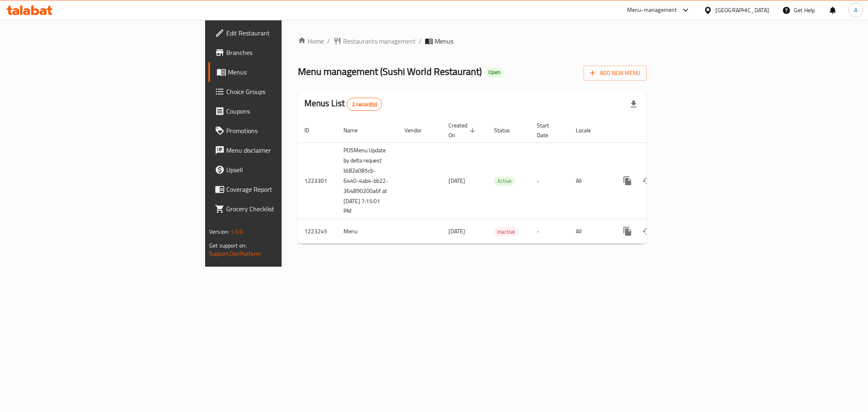 Image resolution: width=868 pixels, height=412 pixels. I want to click on span: A, so click(856, 10).